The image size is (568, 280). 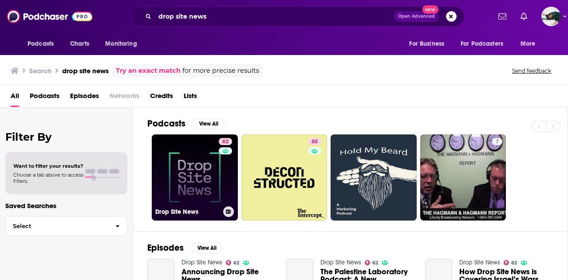 What do you see at coordinates (124, 98) in the screenshot?
I see `span: Networks` at bounding box center [124, 98].